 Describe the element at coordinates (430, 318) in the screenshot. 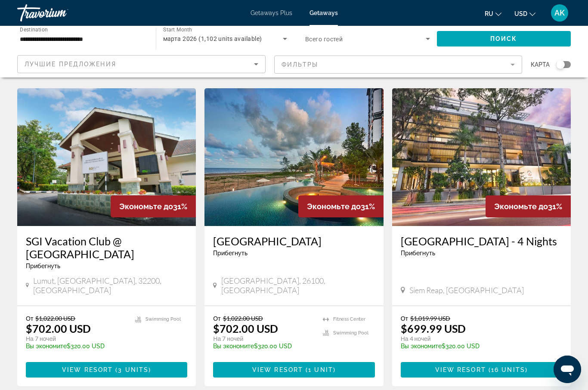

I see `span: $1,019.99 USD` at that location.